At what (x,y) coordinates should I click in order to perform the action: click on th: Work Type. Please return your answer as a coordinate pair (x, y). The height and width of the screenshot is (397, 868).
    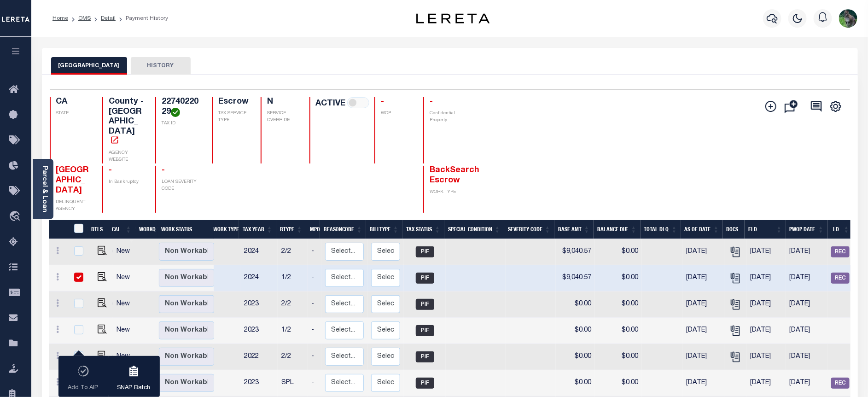
    Looking at the image, I should click on (224, 230).